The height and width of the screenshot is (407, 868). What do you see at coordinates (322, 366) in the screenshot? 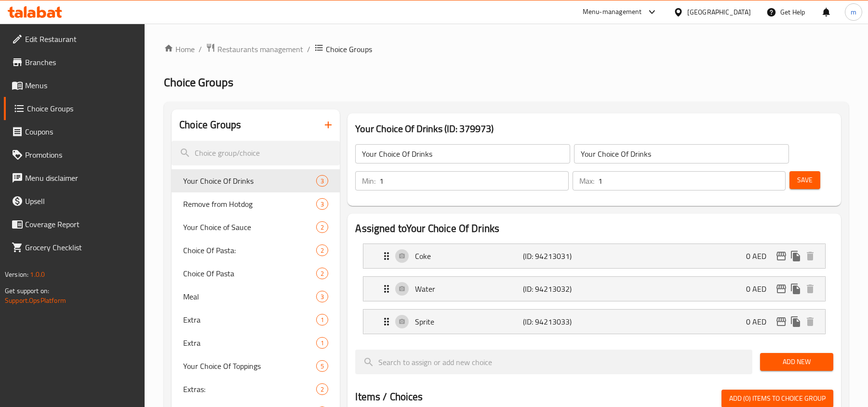
I see `span: 5` at bounding box center [322, 366].